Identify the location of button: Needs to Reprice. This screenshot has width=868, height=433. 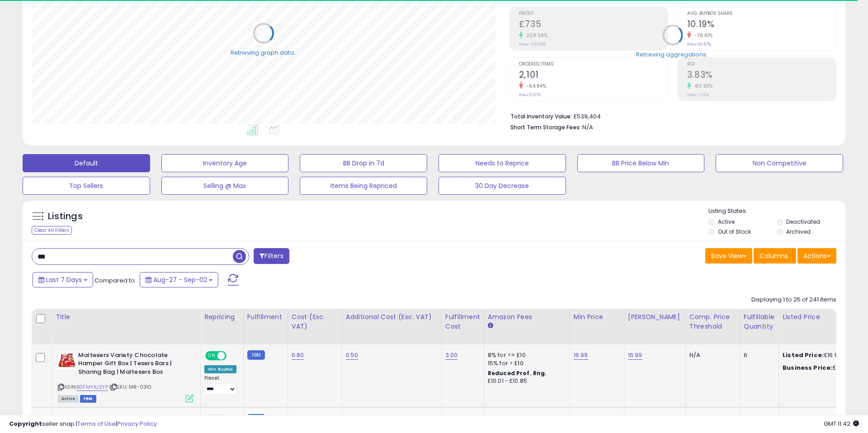
(503, 163).